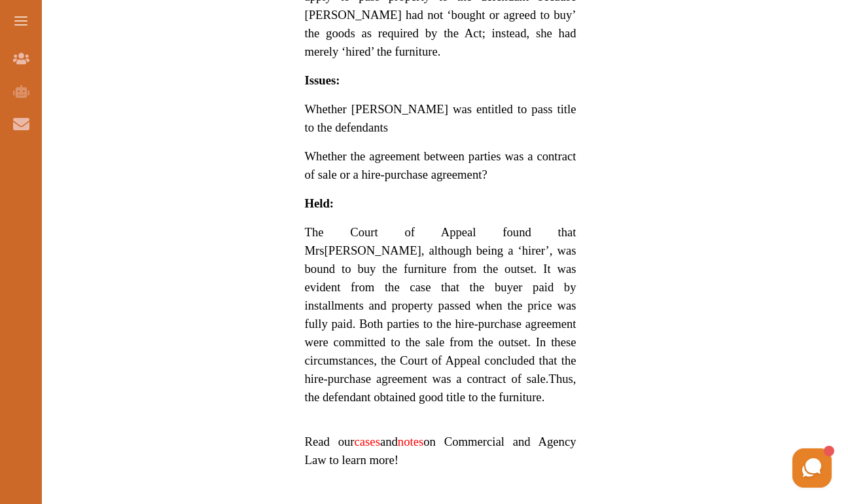 The width and height of the screenshot is (848, 504). Describe the element at coordinates (323, 80) in the screenshot. I see `strong: Issues:` at that location.